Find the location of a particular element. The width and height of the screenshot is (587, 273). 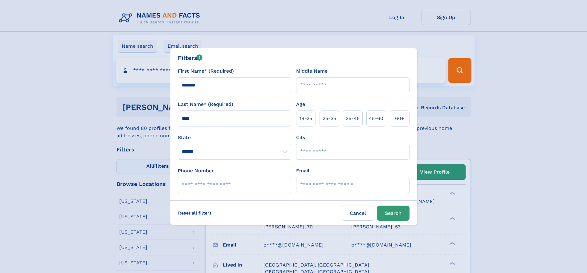

label: City is located at coordinates (301, 138).